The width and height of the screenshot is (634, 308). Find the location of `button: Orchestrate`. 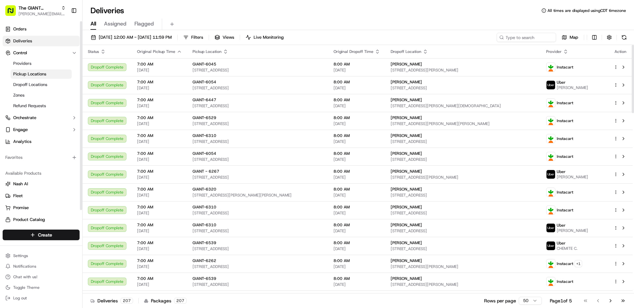

button: Orchestrate is located at coordinates (41, 118).